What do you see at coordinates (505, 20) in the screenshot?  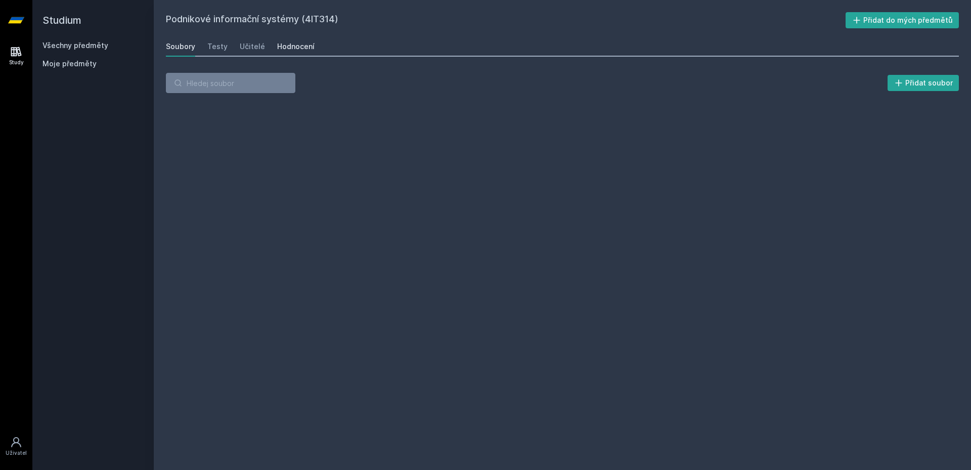 I see `h2: Podnikové informační systémy (4IT314)` at bounding box center [505, 20].